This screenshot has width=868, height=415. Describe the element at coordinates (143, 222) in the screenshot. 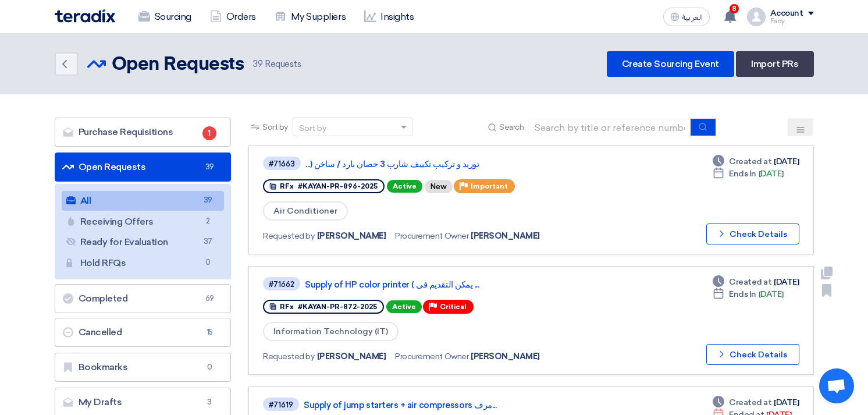

I see `a: Receiving Offers` at that location.